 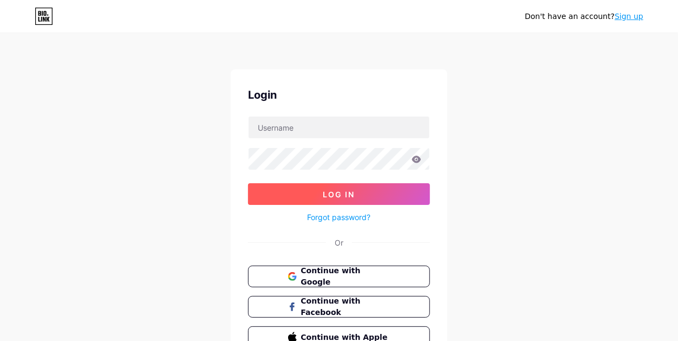 I want to click on a: Continue with Facebook, so click(x=339, y=307).